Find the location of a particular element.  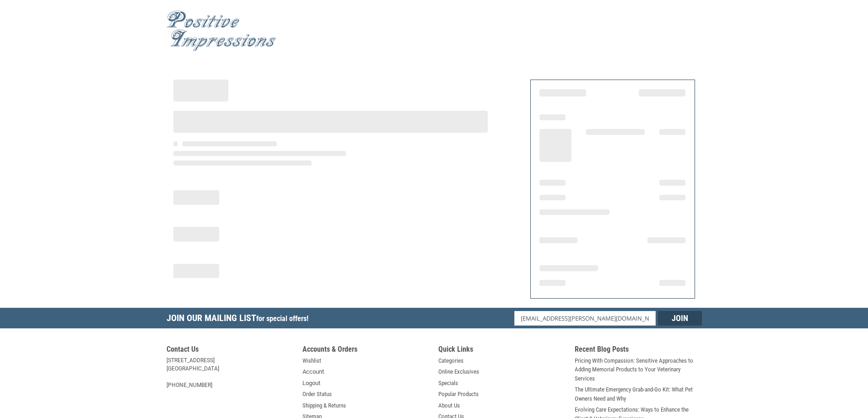

a: Order Status is located at coordinates (317, 394).